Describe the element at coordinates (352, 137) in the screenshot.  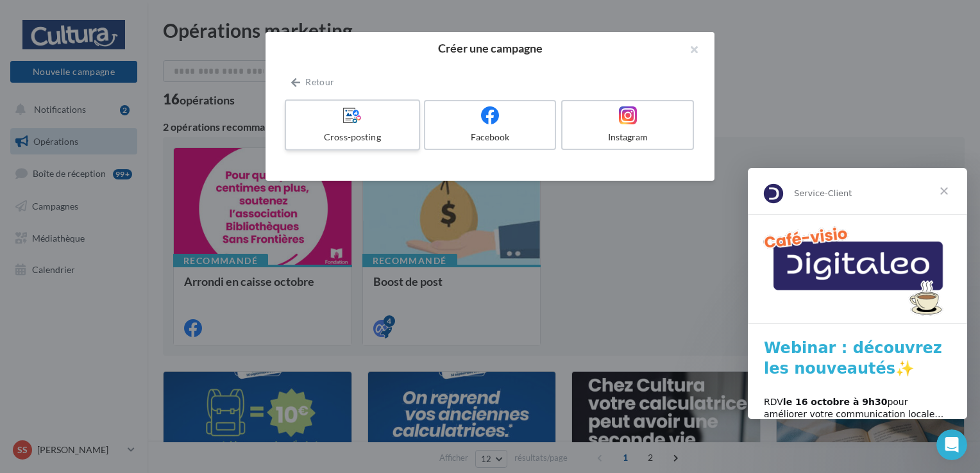
I see `div: Cross-posting` at that location.